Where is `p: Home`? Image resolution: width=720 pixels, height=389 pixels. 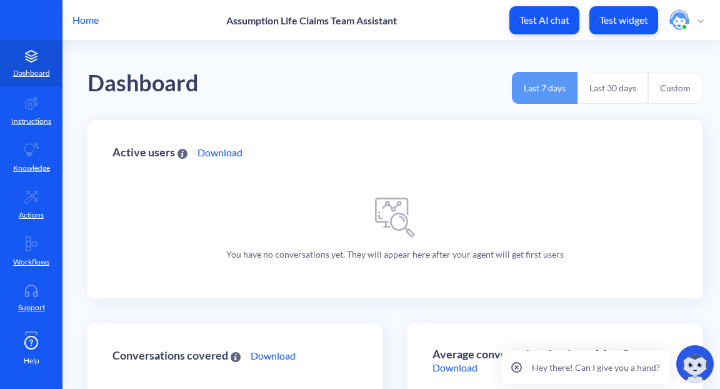
p: Home is located at coordinates (86, 20).